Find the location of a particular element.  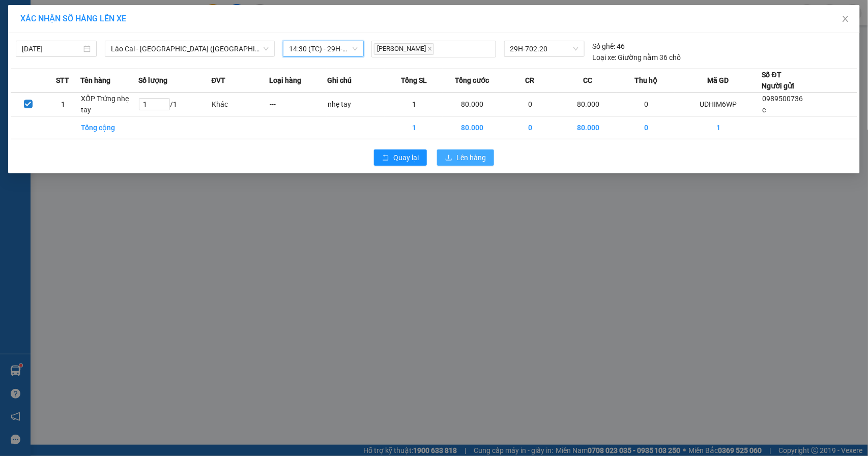

td: / 1 is located at coordinates (175, 104).